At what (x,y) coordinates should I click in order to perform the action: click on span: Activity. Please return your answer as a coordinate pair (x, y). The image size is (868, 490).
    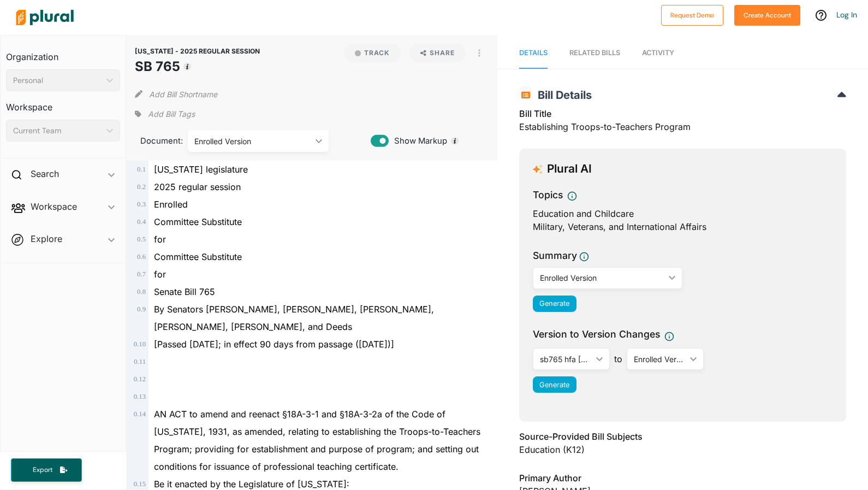
    Looking at the image, I should click on (658, 52).